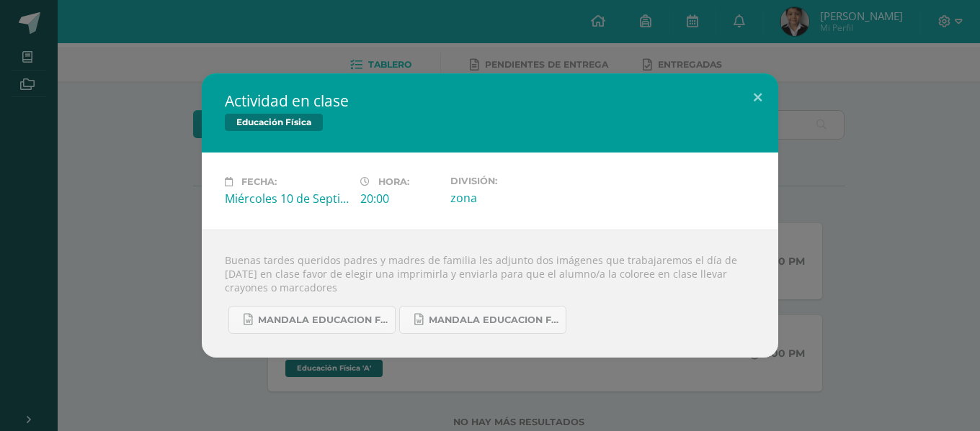 This screenshot has height=431, width=980. What do you see at coordinates (513, 181) in the screenshot?
I see `label: División:` at bounding box center [513, 181].